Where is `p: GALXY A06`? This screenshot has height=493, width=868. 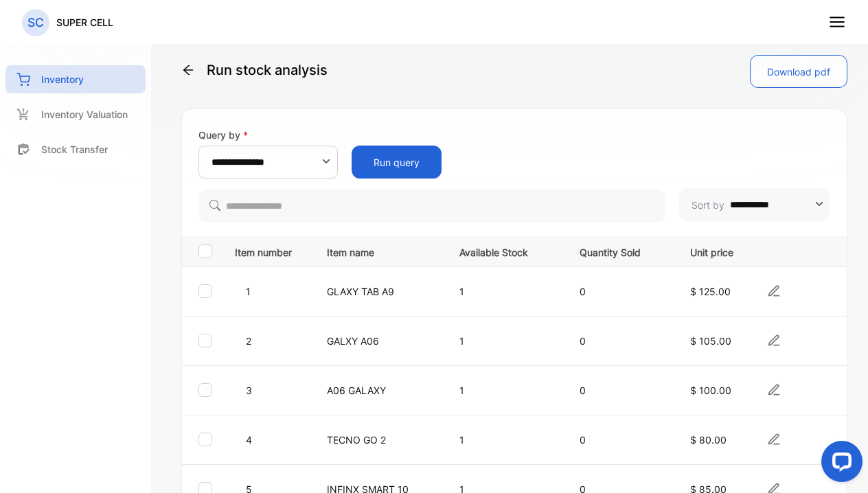 p: GALXY A06 is located at coordinates (379, 340).